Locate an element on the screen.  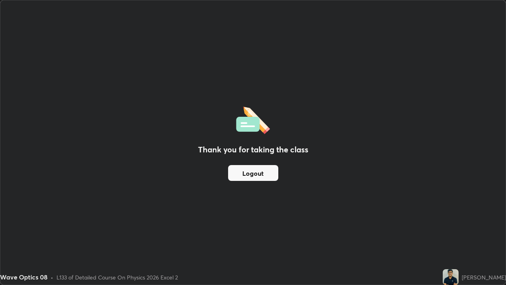
img: offlineFeedback.1438e8b3.svg is located at coordinates (253, 119).